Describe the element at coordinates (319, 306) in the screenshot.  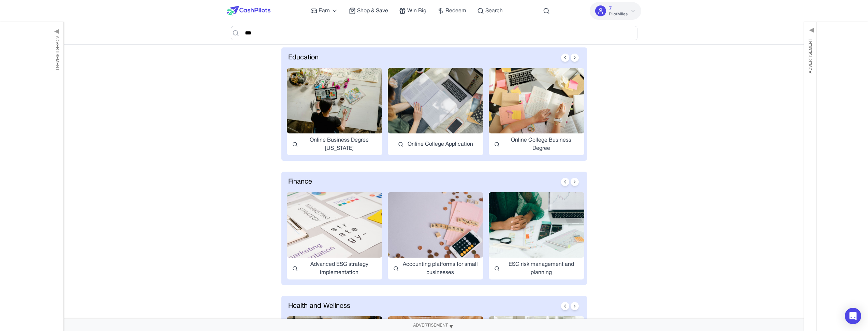
I see `span: Health and Wellness` at that location.